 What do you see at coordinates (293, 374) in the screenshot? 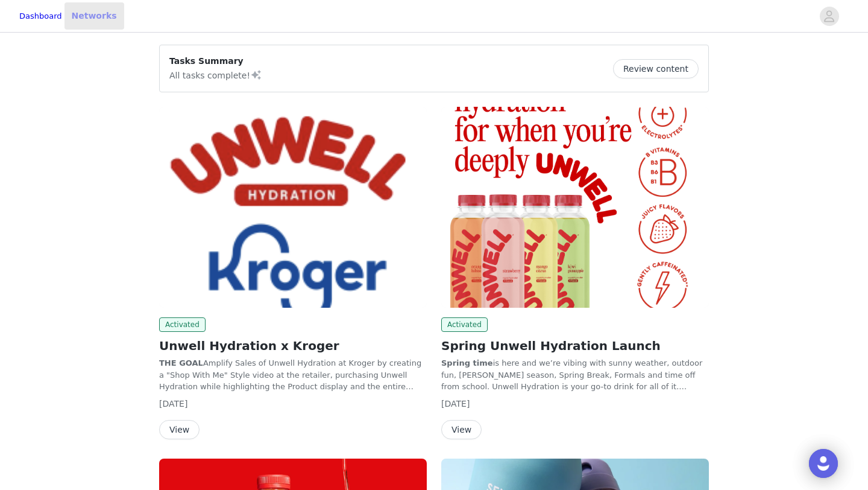
I see `p: Amplify Sales of Unwell Hydration at Kroger by creating a "Shop With Me" Style video at the retai...` at bounding box center [293, 374].